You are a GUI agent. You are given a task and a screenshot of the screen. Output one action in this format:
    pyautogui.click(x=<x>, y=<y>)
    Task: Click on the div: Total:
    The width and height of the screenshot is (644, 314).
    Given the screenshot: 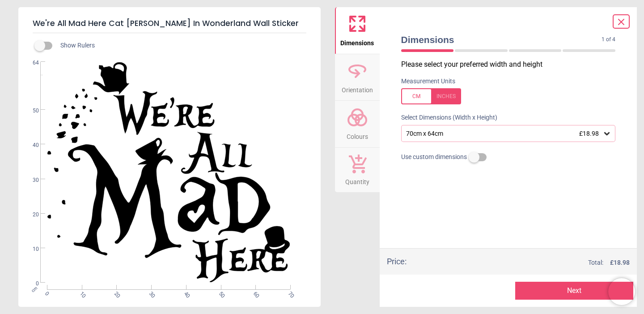 What is the action you would take?
    pyautogui.click(x=525, y=263)
    